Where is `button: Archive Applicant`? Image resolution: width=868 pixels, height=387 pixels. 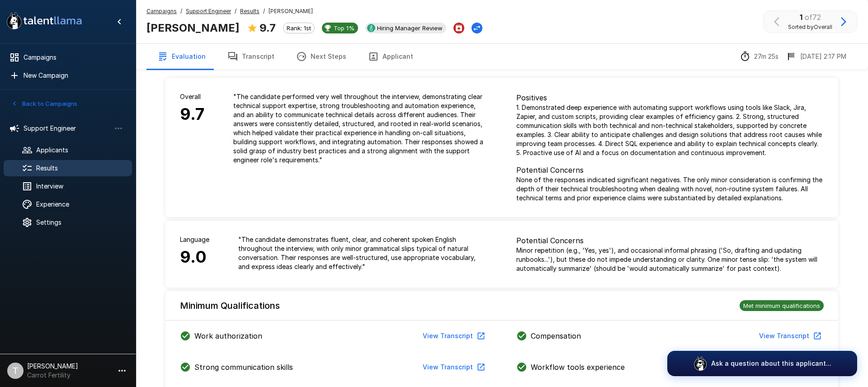 button: Archive Applicant is located at coordinates (459, 28).